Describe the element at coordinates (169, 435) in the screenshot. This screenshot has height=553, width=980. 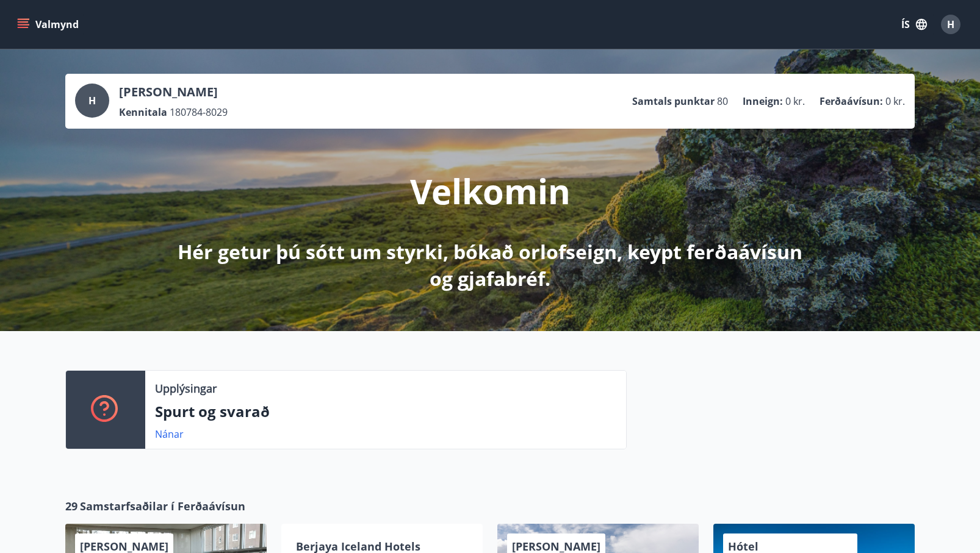
I see `a: Nánar` at that location.